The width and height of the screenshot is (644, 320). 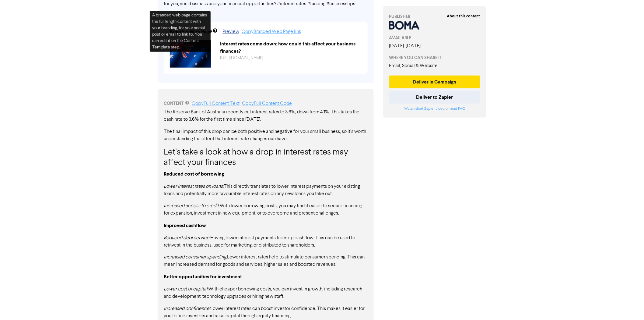 What do you see at coordinates (266, 312) in the screenshot?
I see `p: Lower interest rates can boost investor confidence. This makes it easier for you to find investor...` at bounding box center [266, 312].